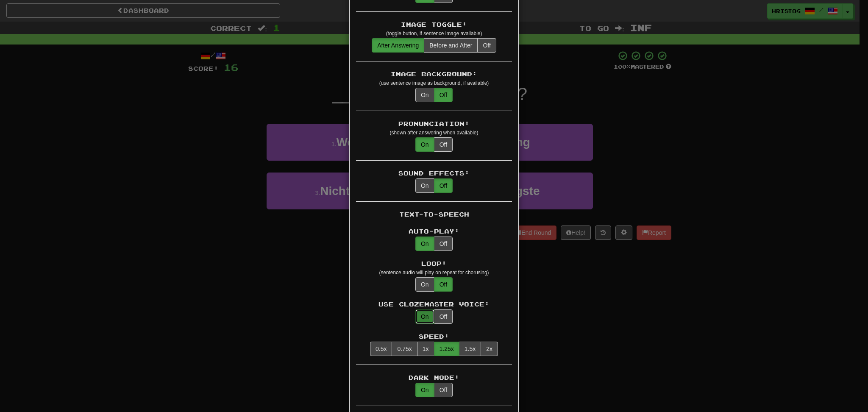 The height and width of the screenshot is (412, 868). Describe the element at coordinates (434, 174) in the screenshot. I see `div: Sound Effects:` at that location.